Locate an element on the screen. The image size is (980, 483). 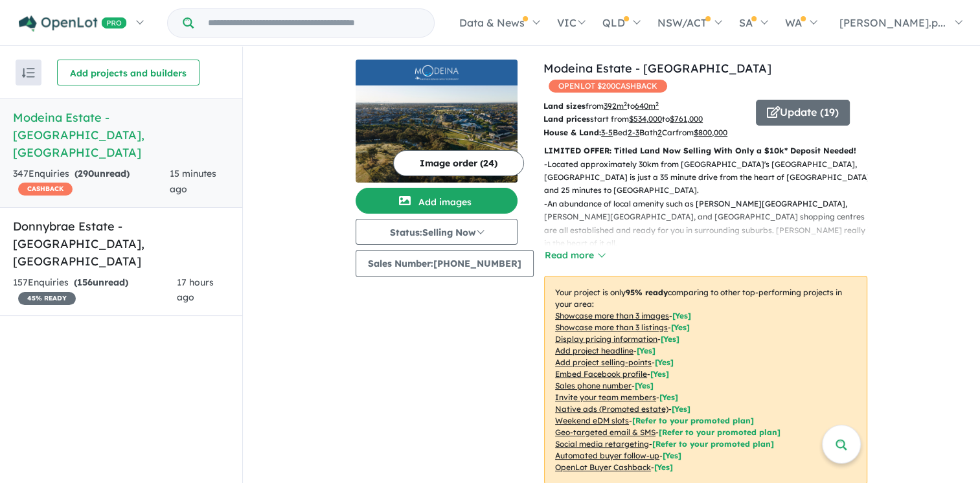
u: 2 is located at coordinates (660, 132).